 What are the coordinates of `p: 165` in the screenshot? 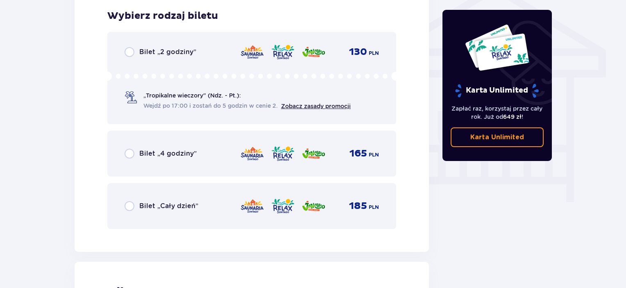 It's located at (358, 154).